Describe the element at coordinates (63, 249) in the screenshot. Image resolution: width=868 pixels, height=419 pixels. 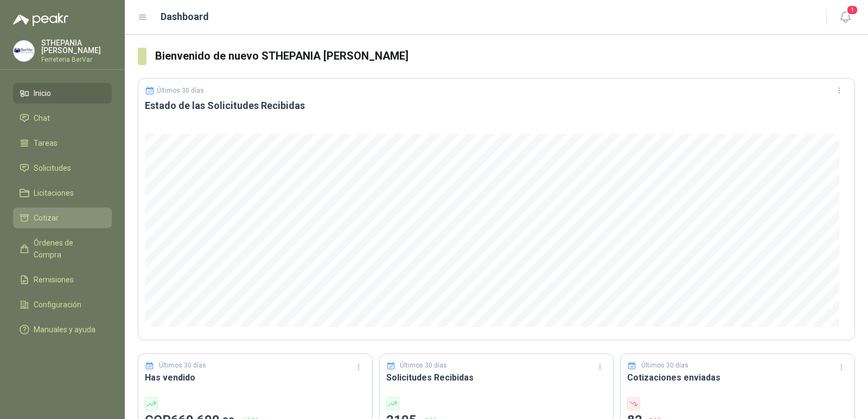
I see `a: Órdenes de Compra` at that location.